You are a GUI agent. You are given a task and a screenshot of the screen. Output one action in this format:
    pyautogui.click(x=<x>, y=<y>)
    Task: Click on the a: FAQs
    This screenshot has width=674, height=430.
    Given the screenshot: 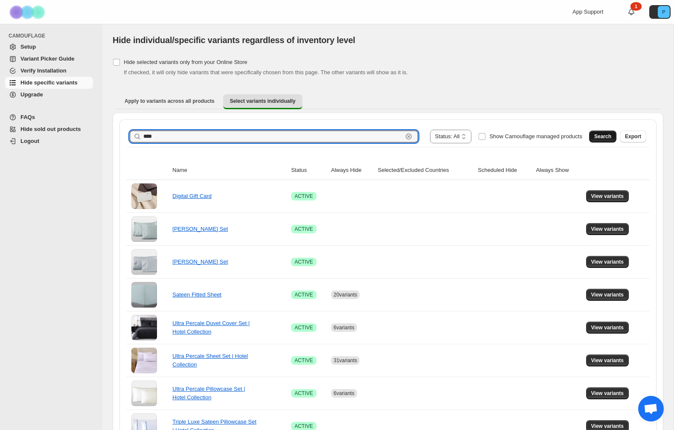 What is the action you would take?
    pyautogui.click(x=49, y=117)
    